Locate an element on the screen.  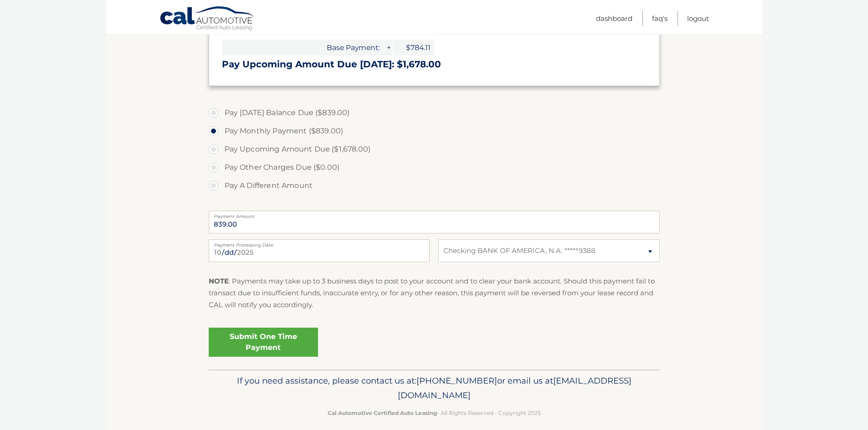
span: Base Payment: is located at coordinates (303, 47).